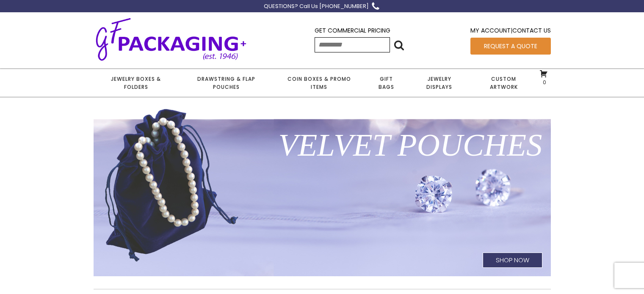 The image size is (644, 294). Describe the element at coordinates (352, 30) in the screenshot. I see `a: Get Commercial Pricing` at that location.